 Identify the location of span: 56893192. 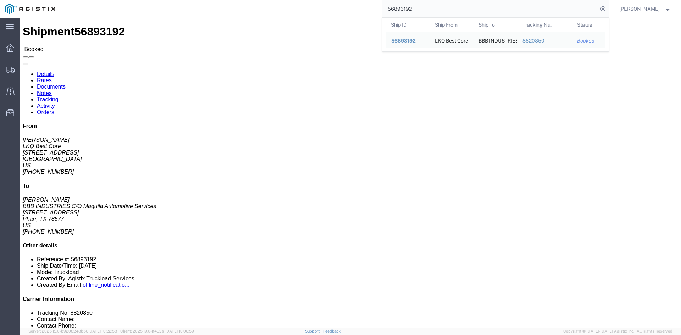
(403, 41).